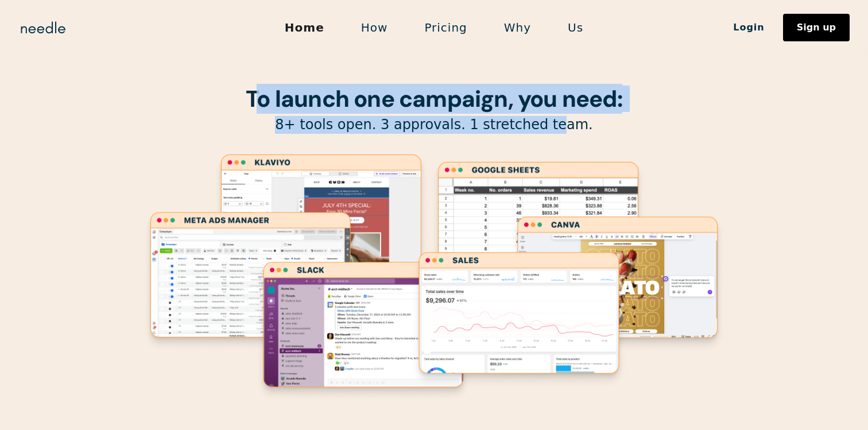 The image size is (868, 430). Describe the element at coordinates (816, 27) in the screenshot. I see `a: Sign up` at that location.